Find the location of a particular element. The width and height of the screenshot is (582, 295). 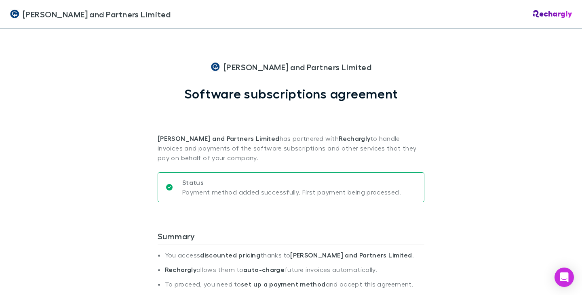

li: You access thanks to . is located at coordinates (295, 259).